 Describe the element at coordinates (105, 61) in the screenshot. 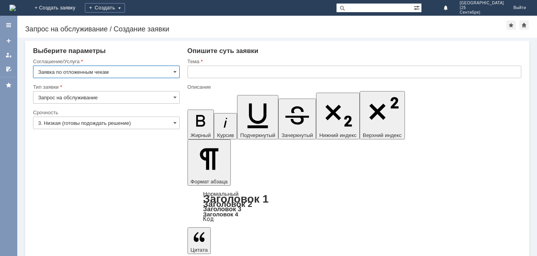

I see `div: Соглашение/Услуга` at that location.